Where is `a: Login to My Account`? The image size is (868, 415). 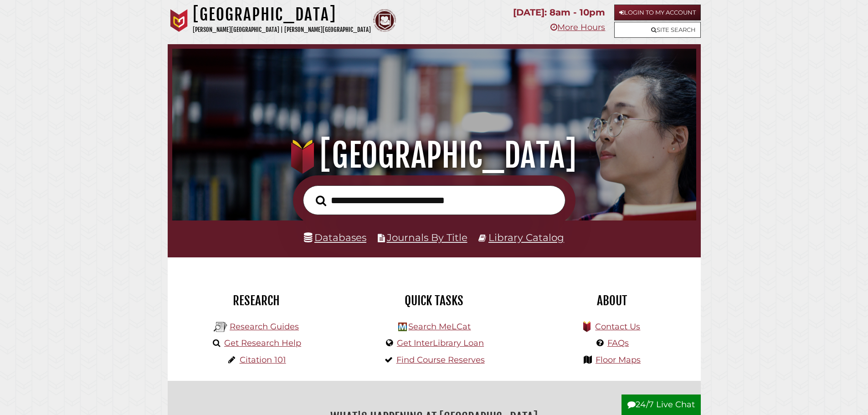
a: Login to My Account is located at coordinates (657, 12).